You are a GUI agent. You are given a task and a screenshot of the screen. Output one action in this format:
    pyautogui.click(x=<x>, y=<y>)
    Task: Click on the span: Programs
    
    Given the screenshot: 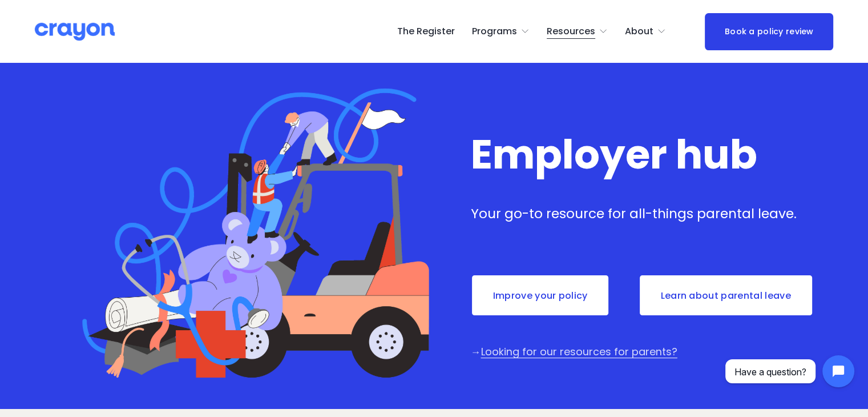 What is the action you would take?
    pyautogui.click(x=494, y=31)
    